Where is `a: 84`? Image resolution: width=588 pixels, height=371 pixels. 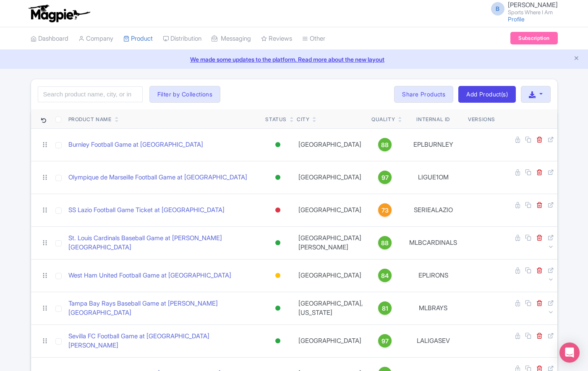
a: 84 is located at coordinates (384, 276).